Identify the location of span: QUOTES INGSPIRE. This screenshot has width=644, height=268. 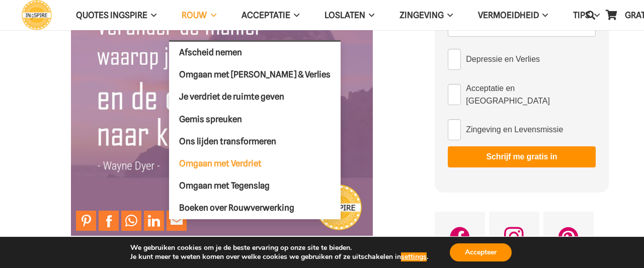
(111, 15).